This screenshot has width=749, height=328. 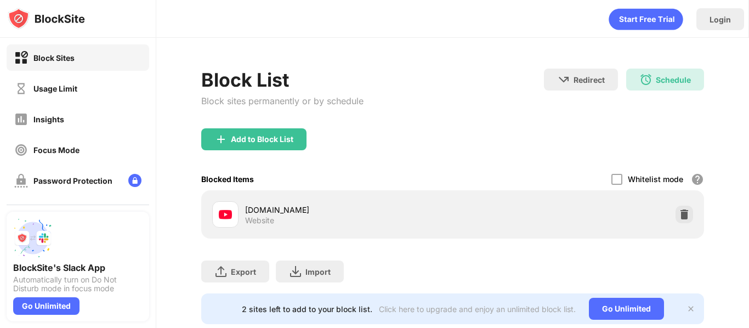 What do you see at coordinates (282, 101) in the screenshot?
I see `div: Block sites permanently or by schedule` at bounding box center [282, 101].